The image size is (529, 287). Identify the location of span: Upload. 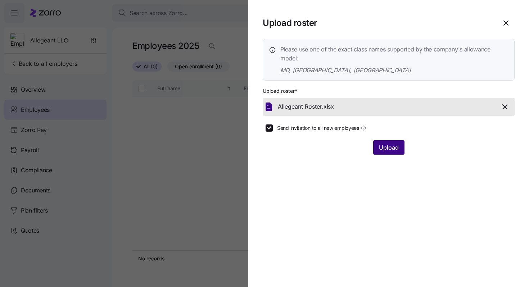
(389, 148).